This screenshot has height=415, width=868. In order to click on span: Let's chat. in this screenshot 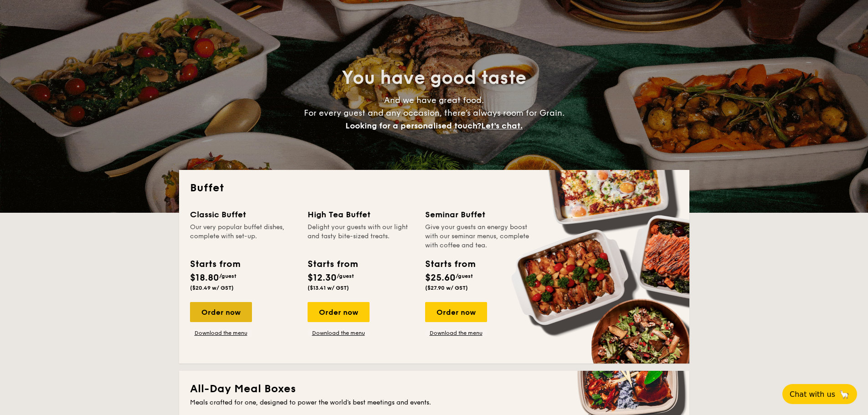, I will do `click(501, 126)`.